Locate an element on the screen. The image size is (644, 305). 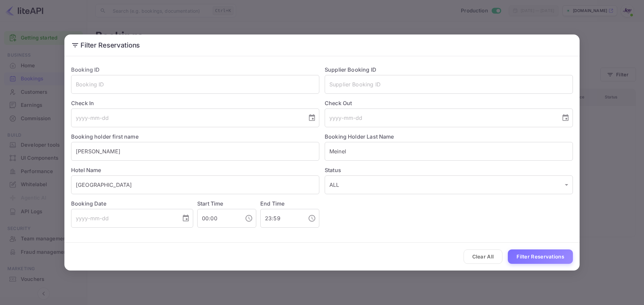
button: Filter Reservations is located at coordinates (540, 257).